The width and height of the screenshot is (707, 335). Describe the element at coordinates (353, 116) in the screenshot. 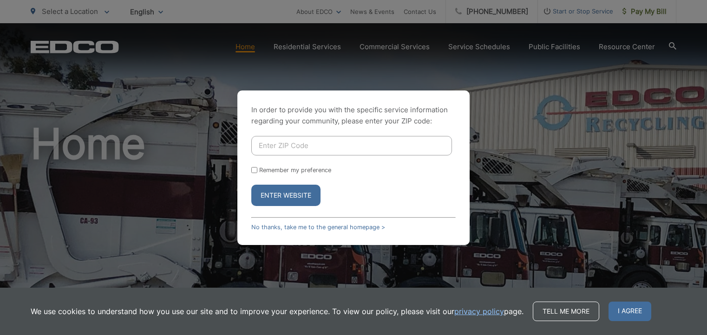

I see `p: In order to provide you with the specific service information regarding your community, please en...` at that location.